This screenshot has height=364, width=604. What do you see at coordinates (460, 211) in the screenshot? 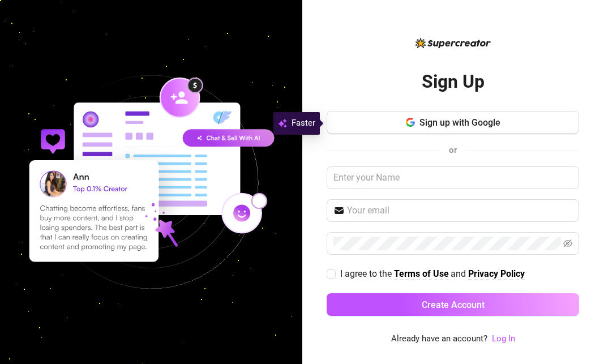
I see `input: Your email` at bounding box center [460, 211].